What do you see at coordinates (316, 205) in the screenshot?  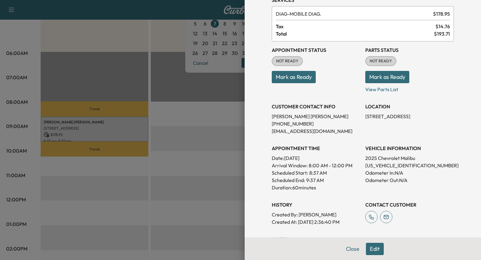 I see `h3: History` at bounding box center [316, 205].